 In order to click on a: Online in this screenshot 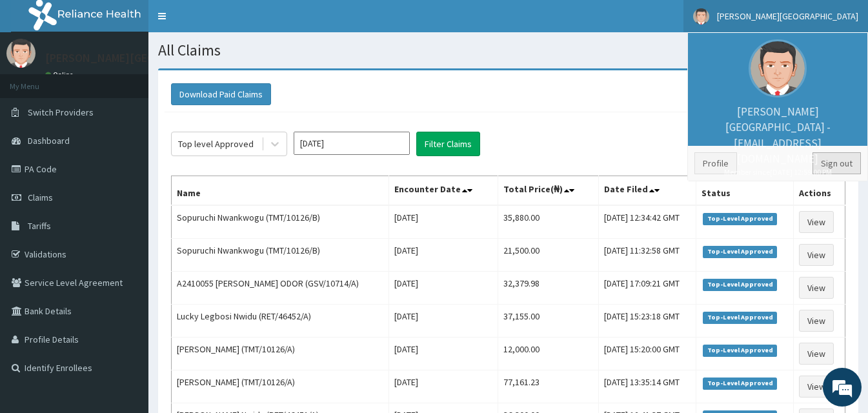, I will do `click(60, 75)`.